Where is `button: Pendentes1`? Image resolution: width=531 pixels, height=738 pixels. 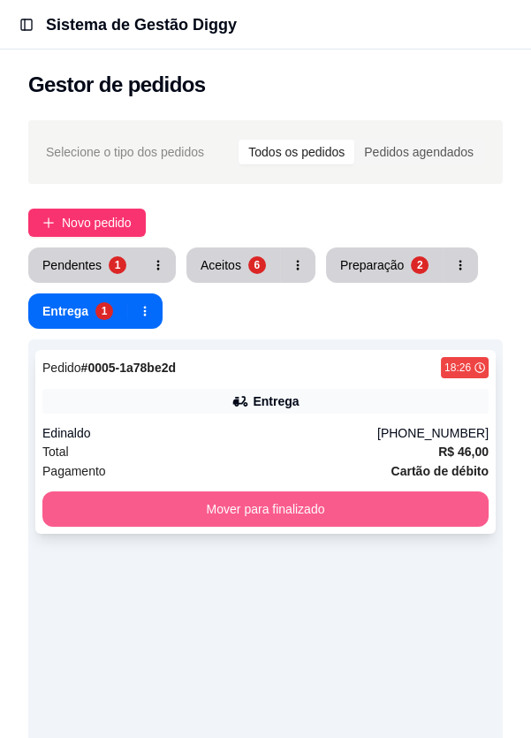
button: Pendentes1 is located at coordinates (84, 265).